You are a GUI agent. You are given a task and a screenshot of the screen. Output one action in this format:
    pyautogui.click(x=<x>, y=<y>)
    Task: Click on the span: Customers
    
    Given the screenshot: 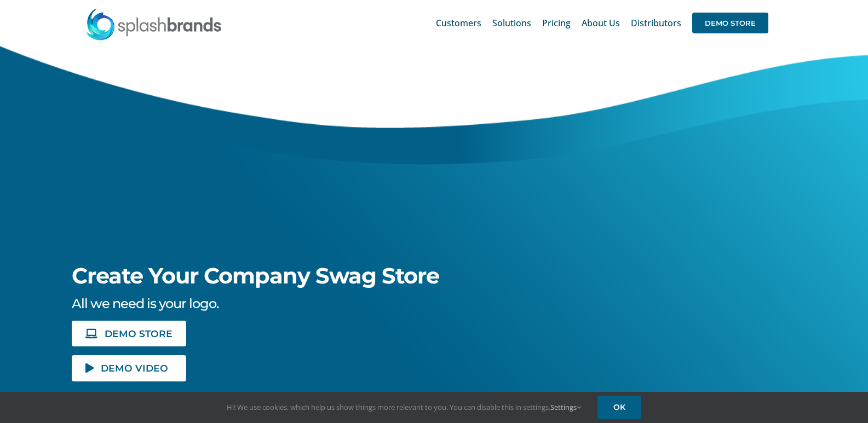 What is the action you would take?
    pyautogui.click(x=458, y=23)
    